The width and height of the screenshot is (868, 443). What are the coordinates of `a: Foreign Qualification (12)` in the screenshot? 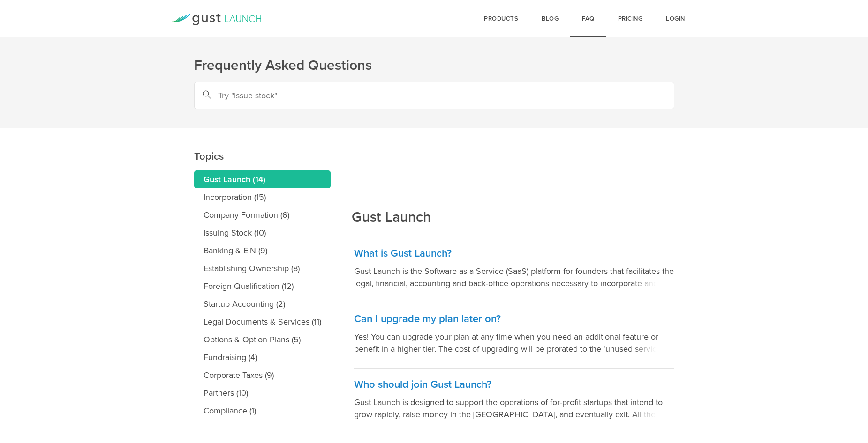 It's located at (262, 286).